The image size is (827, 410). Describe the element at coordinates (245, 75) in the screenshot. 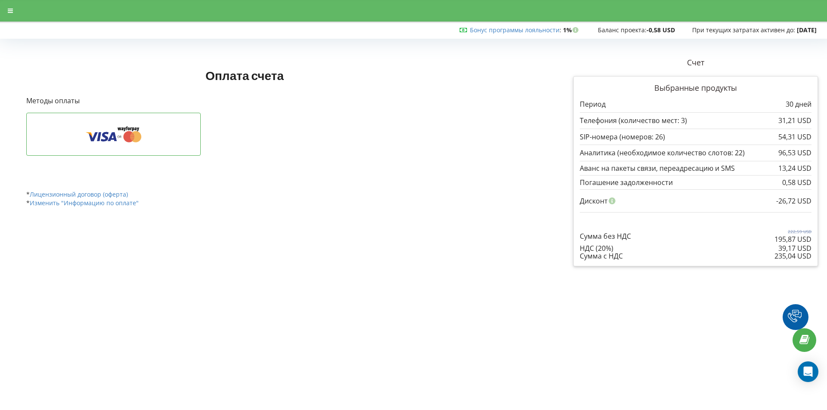

I see `h1: Оплата счета` at that location.